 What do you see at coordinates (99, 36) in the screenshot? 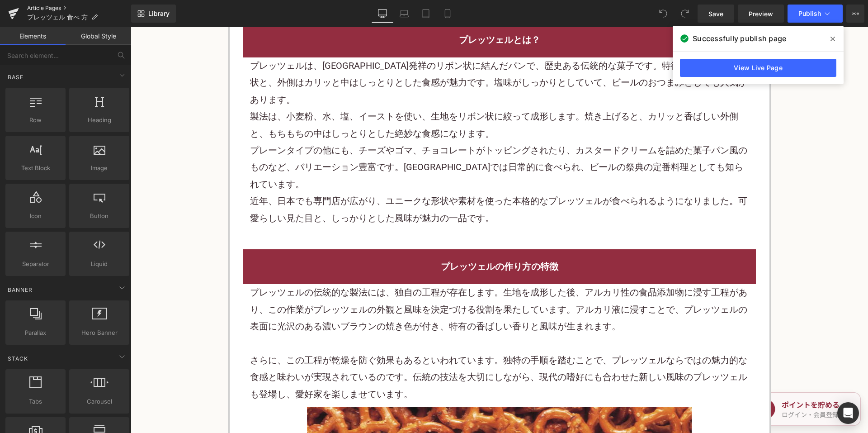
I see `a: Global Style` at bounding box center [99, 36].